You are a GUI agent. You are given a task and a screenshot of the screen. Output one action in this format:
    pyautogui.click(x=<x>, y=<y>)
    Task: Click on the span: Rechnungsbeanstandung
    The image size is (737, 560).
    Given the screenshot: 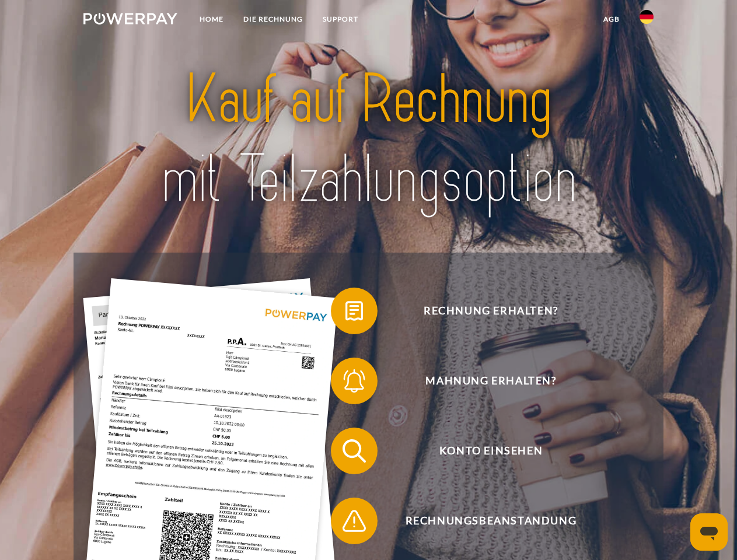 What is the action you would take?
    pyautogui.click(x=491, y=521)
    